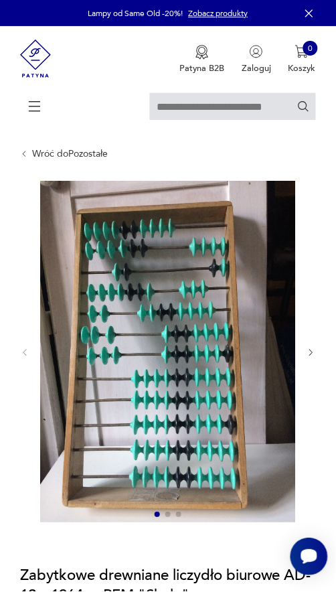  I want to click on div: 0, so click(311, 48).